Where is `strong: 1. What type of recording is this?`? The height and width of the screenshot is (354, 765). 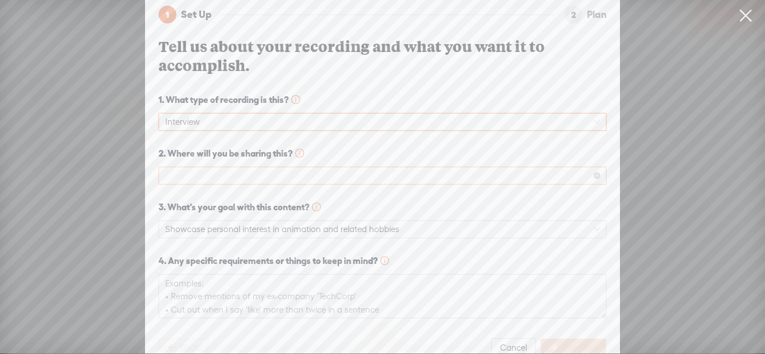
strong: 1. What type of recording is this? is located at coordinates (229, 100).